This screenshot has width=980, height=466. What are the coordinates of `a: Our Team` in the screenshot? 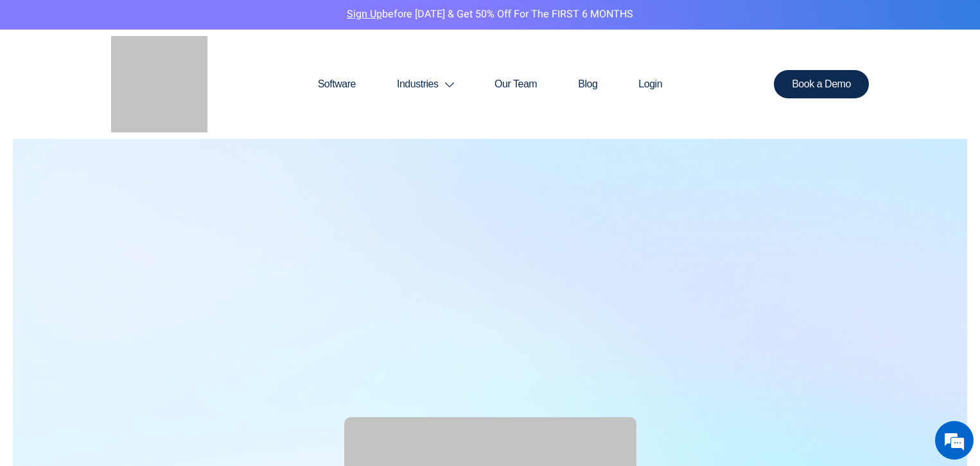 It's located at (516, 84).